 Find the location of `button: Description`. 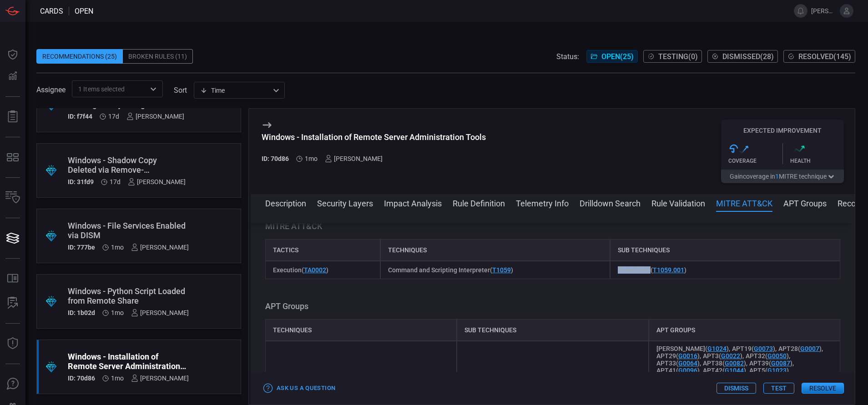

button: Description is located at coordinates (286, 203).